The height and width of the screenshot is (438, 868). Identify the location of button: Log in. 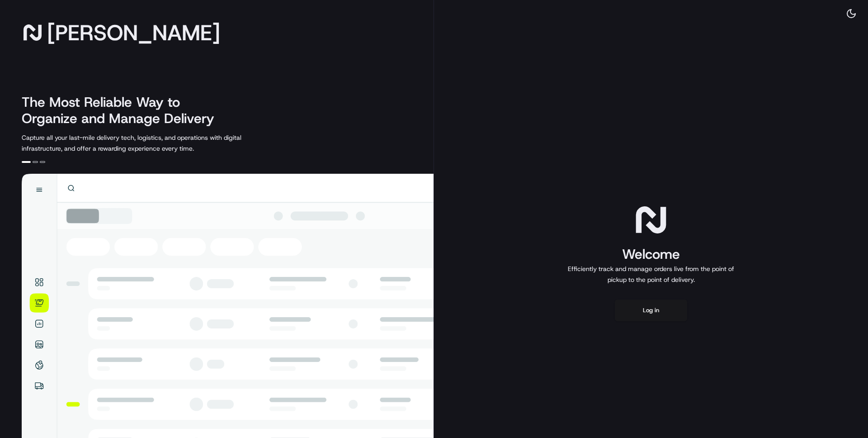
(651, 311).